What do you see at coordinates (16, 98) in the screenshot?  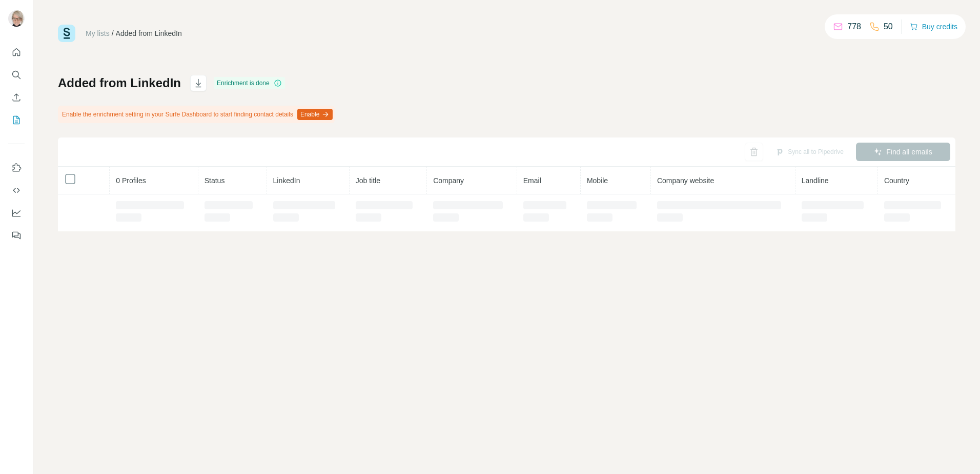 I see `button: Enrich CSV` at bounding box center [16, 98].